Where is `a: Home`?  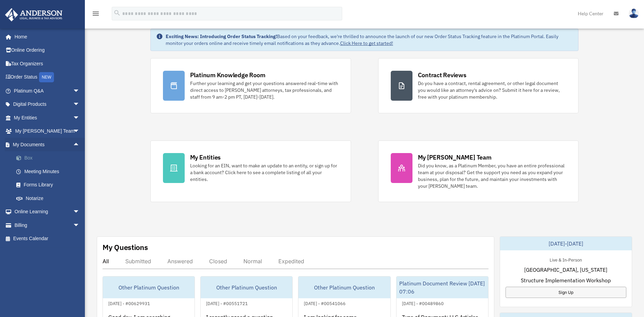
a: Home is located at coordinates (45, 37).